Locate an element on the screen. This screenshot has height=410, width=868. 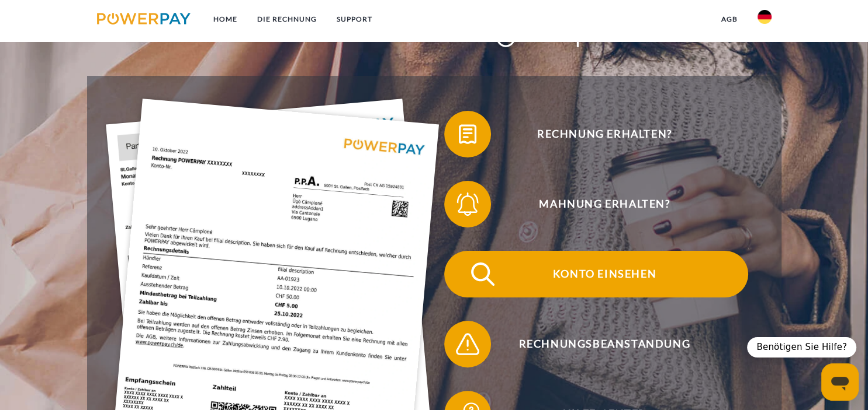
span: Rechnung erhalten? is located at coordinates (604, 134).